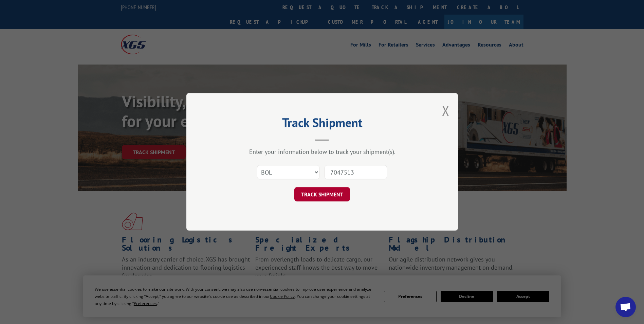 The width and height of the screenshot is (644, 324). Describe the element at coordinates (356, 172) in the screenshot. I see `input: Number(s)` at that location.